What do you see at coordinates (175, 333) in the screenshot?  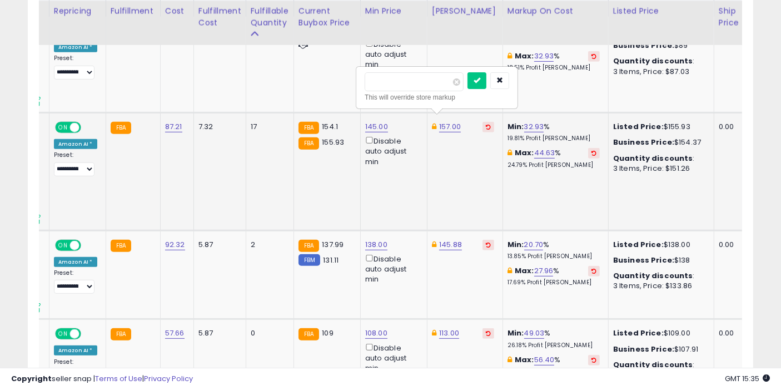 I see `a: 57.66` at bounding box center [175, 333].